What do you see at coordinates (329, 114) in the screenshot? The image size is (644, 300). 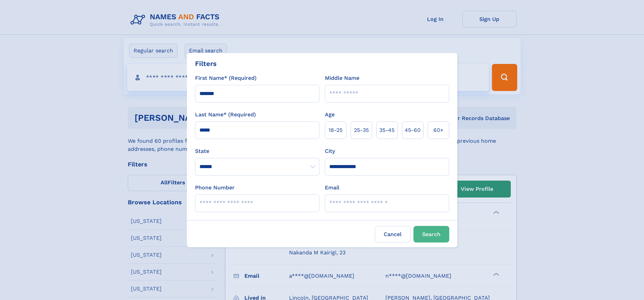 I see `label: Age` at bounding box center [329, 114].